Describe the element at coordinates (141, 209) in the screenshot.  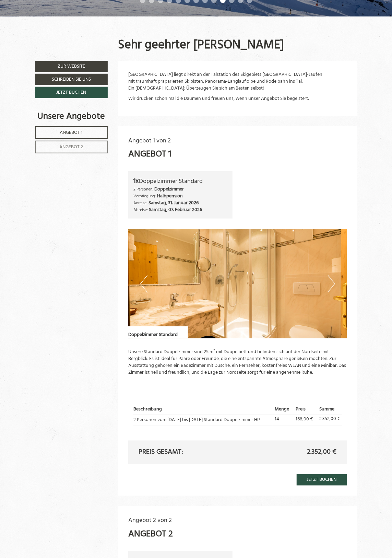
I see `small: Abreise:` at that location.